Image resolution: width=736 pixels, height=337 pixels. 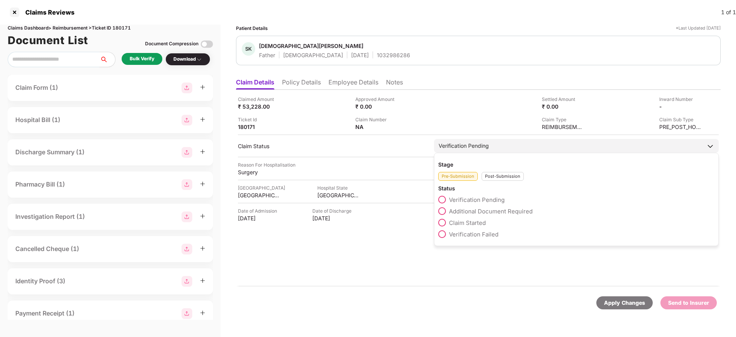 I want to click on div: Pre-Submission, so click(x=458, y=176).